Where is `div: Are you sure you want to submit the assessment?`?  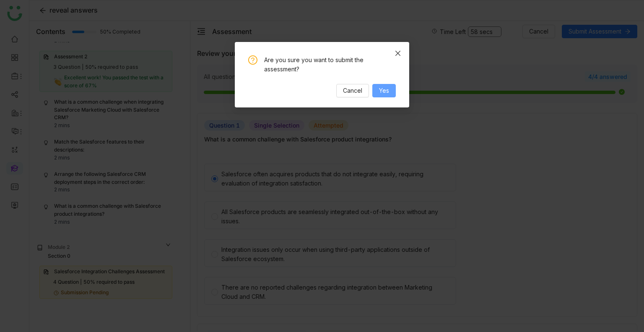 div: Are you sure you want to submit the assessment? is located at coordinates (330, 65).